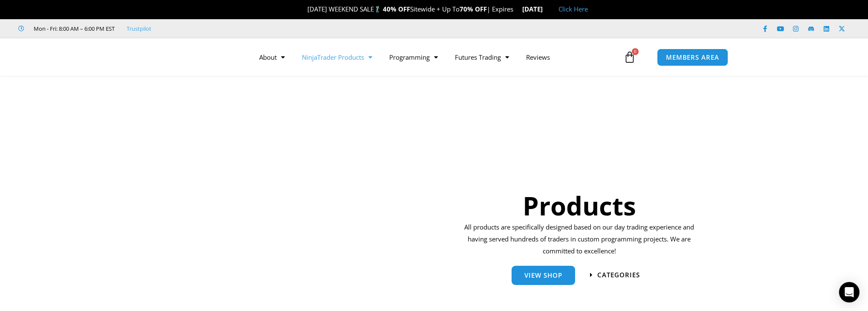 The height and width of the screenshot is (311, 868). Describe the element at coordinates (580, 205) in the screenshot. I see `h1: Products` at that location.